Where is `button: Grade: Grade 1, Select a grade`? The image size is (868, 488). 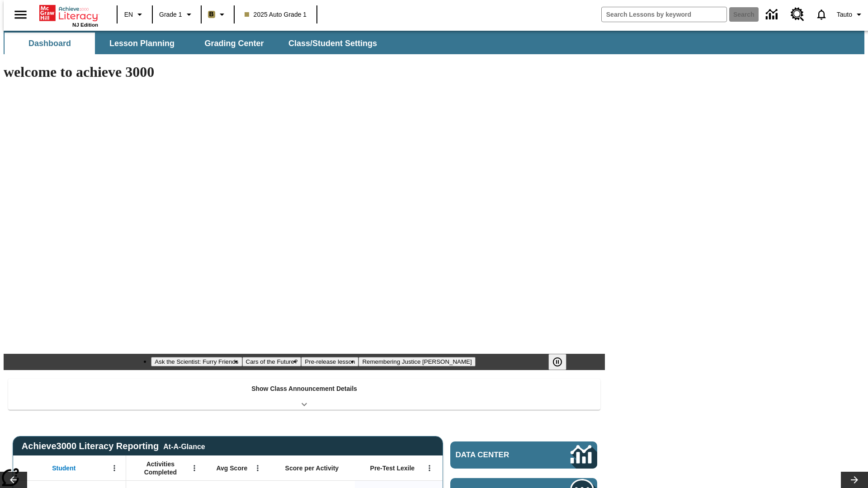 button: Grade: Grade 1, Select a grade is located at coordinates (177, 15).